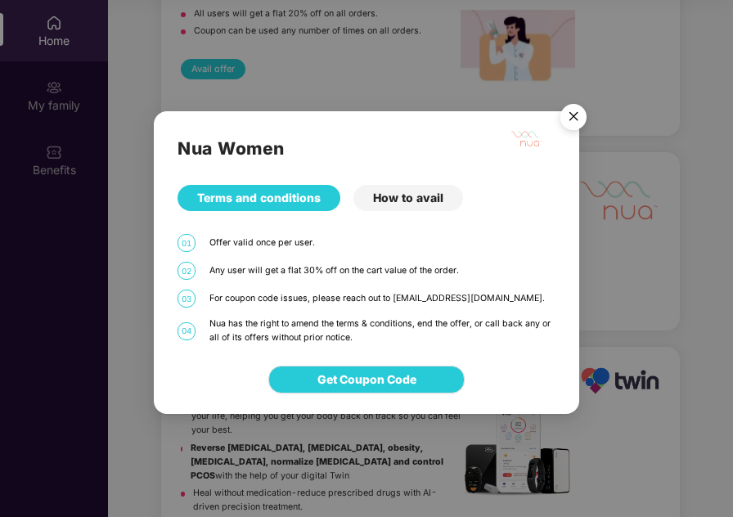 This screenshot has height=517, width=733. Describe the element at coordinates (187, 331) in the screenshot. I see `span: 04` at that location.